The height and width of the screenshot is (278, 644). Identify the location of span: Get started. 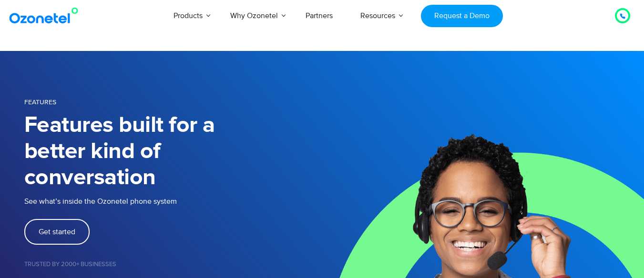
(57, 232).